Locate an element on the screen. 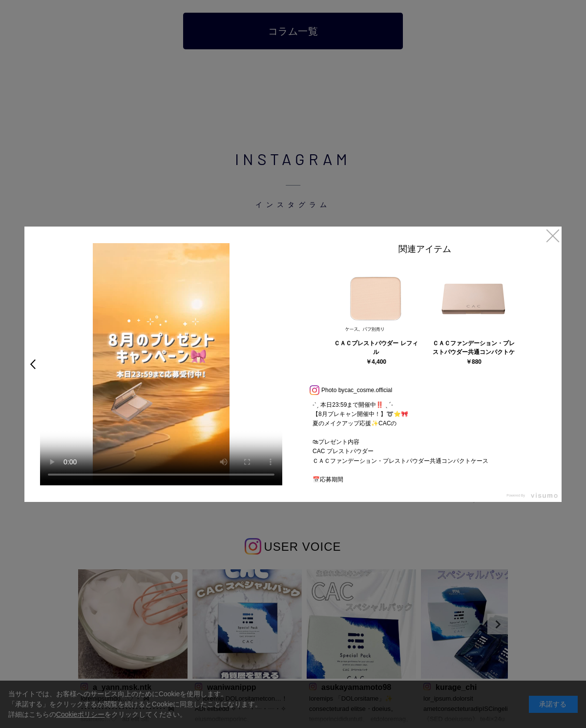  img: 060701.jpg is located at coordinates (474, 298).